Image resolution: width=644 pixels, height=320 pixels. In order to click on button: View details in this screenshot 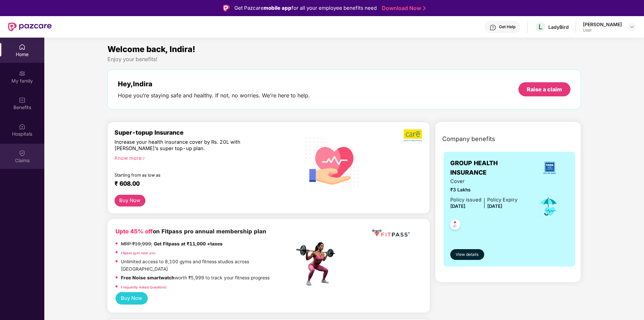, I will do `click(467, 255)`.